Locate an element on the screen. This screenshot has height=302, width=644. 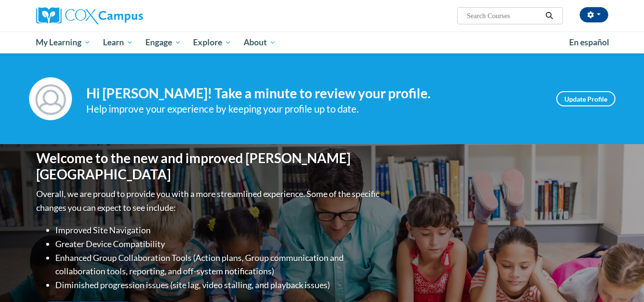
button: Search is located at coordinates (549, 15).